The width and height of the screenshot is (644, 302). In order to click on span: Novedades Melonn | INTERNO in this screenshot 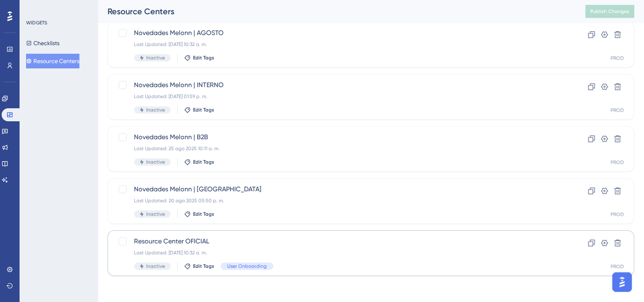, I will do `click(338, 85)`.